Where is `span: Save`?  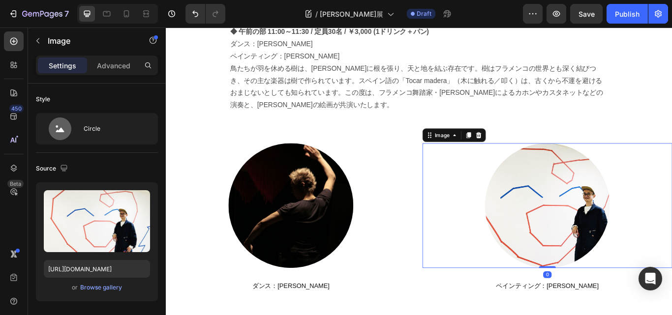 span: Save is located at coordinates (586, 14).